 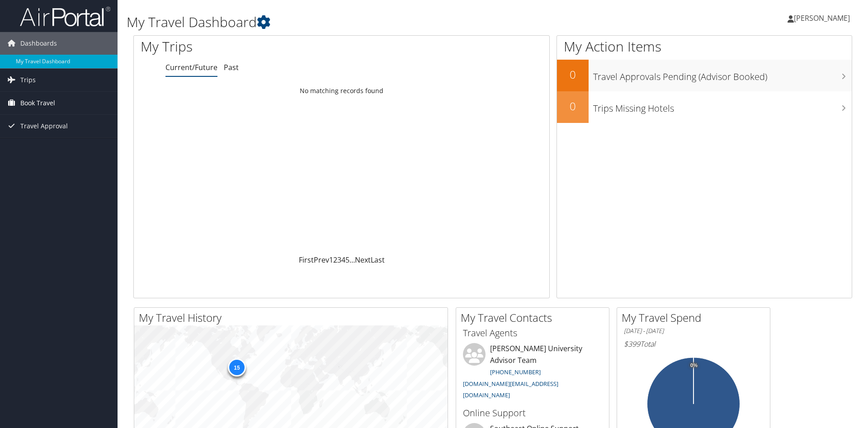 What do you see at coordinates (632, 344) in the screenshot?
I see `span: $399` at bounding box center [632, 344].